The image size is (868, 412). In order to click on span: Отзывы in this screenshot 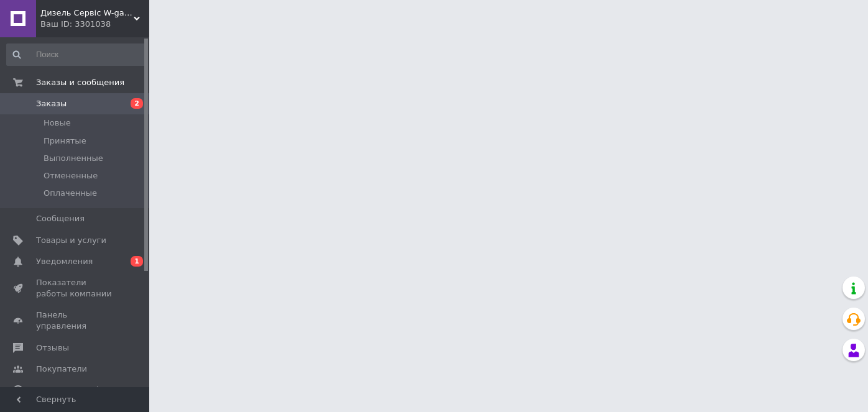, I will do `click(52, 348)`.